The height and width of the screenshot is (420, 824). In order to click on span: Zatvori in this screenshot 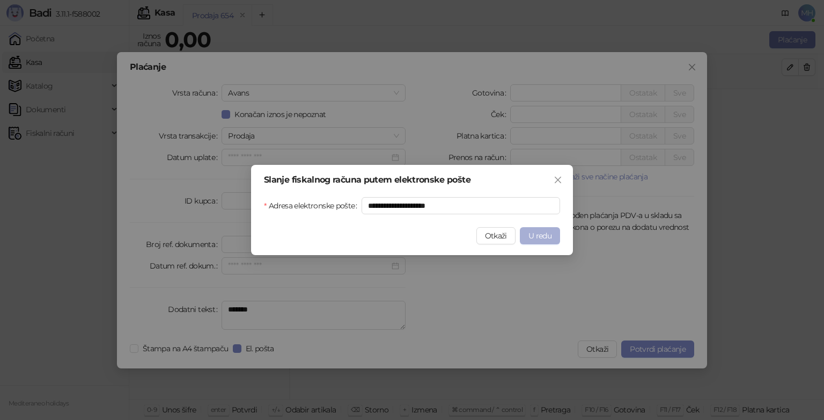, I will do `click(558, 180)`.